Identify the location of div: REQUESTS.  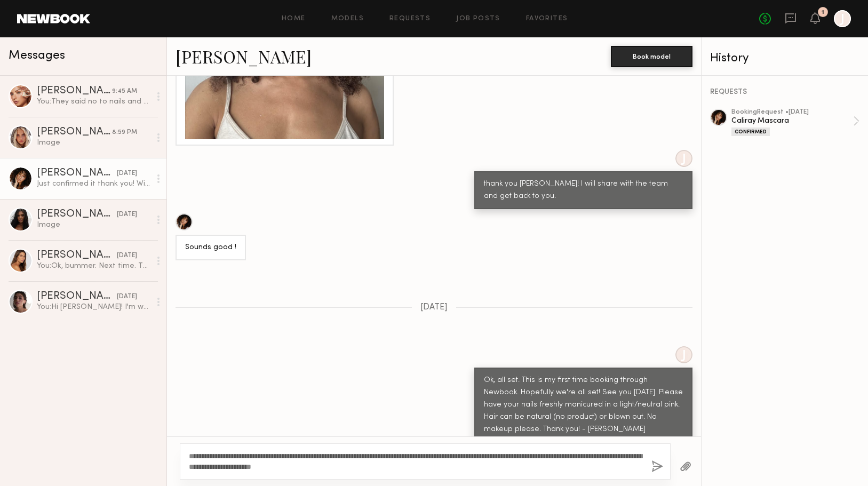
(785, 92).